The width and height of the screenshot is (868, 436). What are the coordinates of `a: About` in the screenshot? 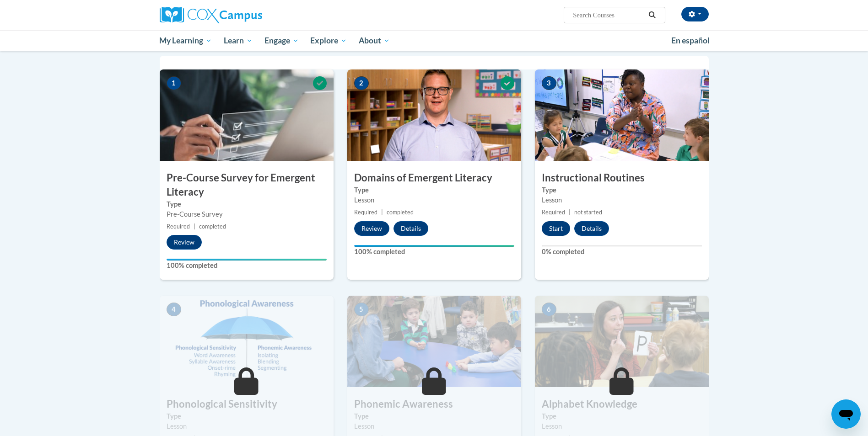 It's located at (374, 41).